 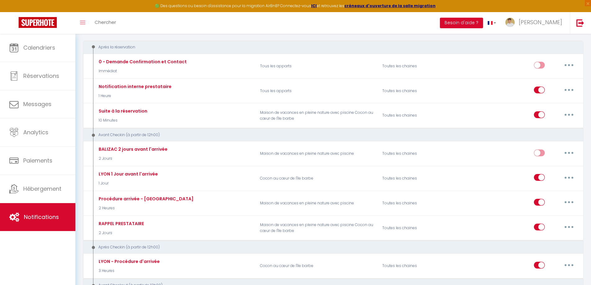 I want to click on span: Calendriers, so click(x=39, y=47).